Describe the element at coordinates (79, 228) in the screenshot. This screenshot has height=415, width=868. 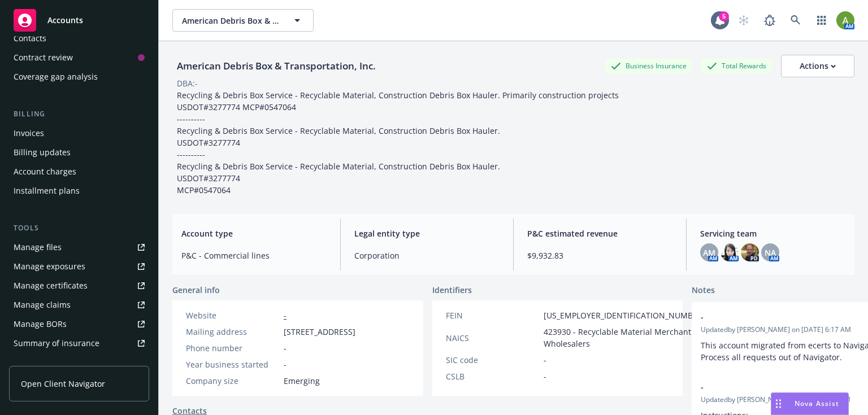
I see `div: Tools` at that location.